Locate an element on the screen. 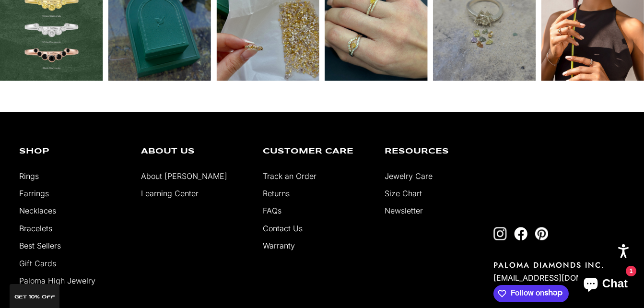  a: Learning Center is located at coordinates (170, 193).